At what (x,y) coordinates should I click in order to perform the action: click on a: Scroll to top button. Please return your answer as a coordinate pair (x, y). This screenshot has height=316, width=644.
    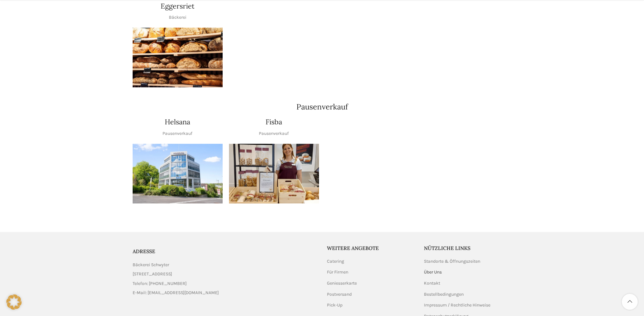
    Looking at the image, I should click on (629, 302).